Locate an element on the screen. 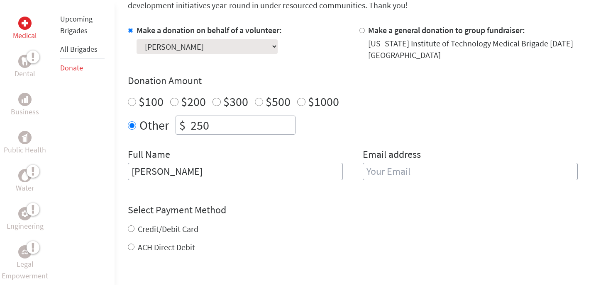 The width and height of the screenshot is (591, 285). p: Medical is located at coordinates (25, 36).